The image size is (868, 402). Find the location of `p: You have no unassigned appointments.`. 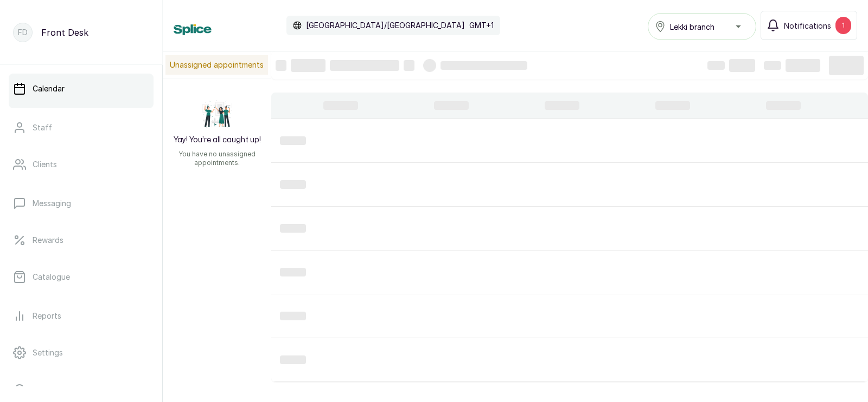

p: You have no unassigned appointments. is located at coordinates (217, 158).